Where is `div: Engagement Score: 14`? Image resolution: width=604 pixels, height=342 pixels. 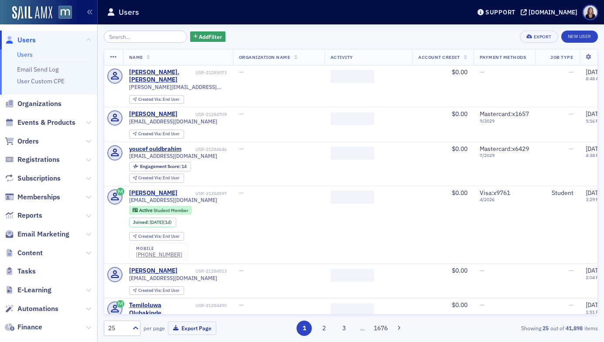 div: Engagement Score: 14 is located at coordinates (160, 167).